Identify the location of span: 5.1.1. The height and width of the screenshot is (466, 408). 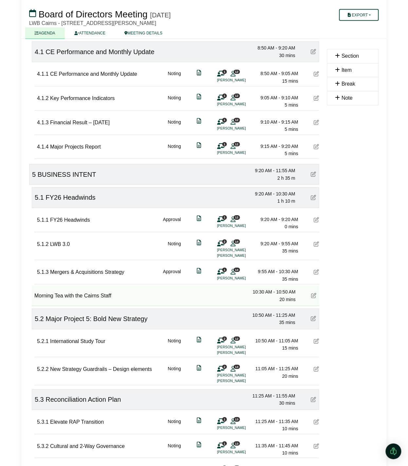
(43, 220).